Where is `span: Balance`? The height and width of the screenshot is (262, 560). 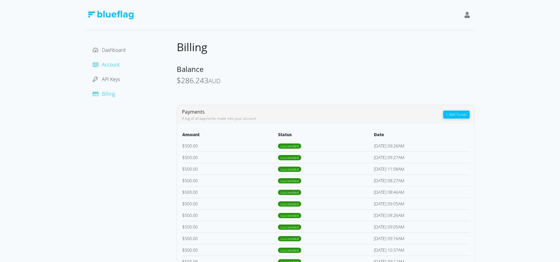
span: Balance is located at coordinates (190, 69).